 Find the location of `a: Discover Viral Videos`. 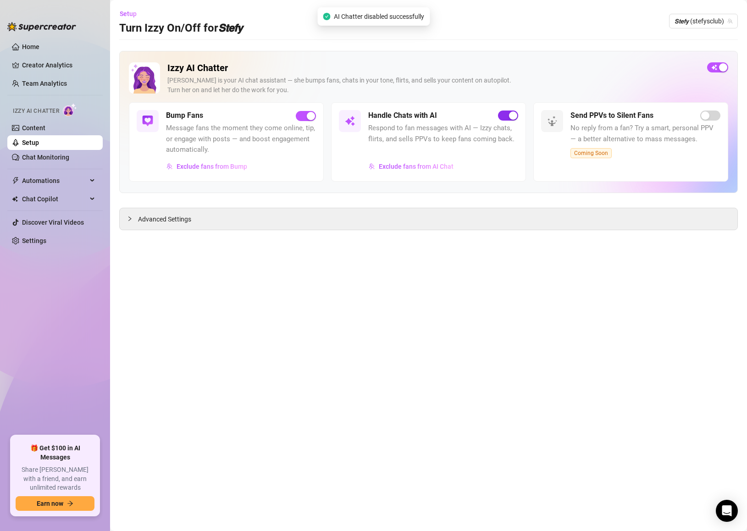

a: Discover Viral Videos is located at coordinates (53, 222).